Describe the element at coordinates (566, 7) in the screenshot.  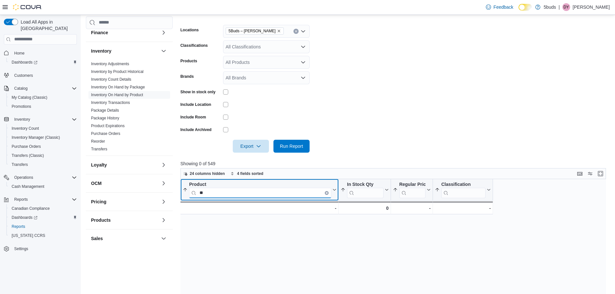
I see `span: DY` at that location.